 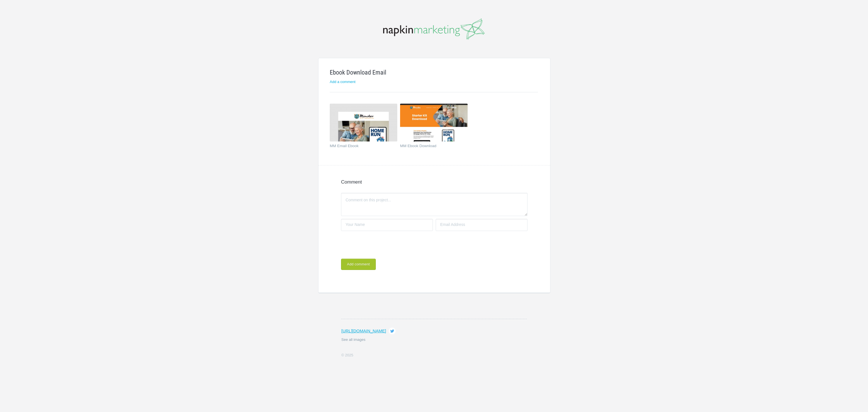 What do you see at coordinates (387, 225) in the screenshot?
I see `input: Your Name` at bounding box center [387, 225].